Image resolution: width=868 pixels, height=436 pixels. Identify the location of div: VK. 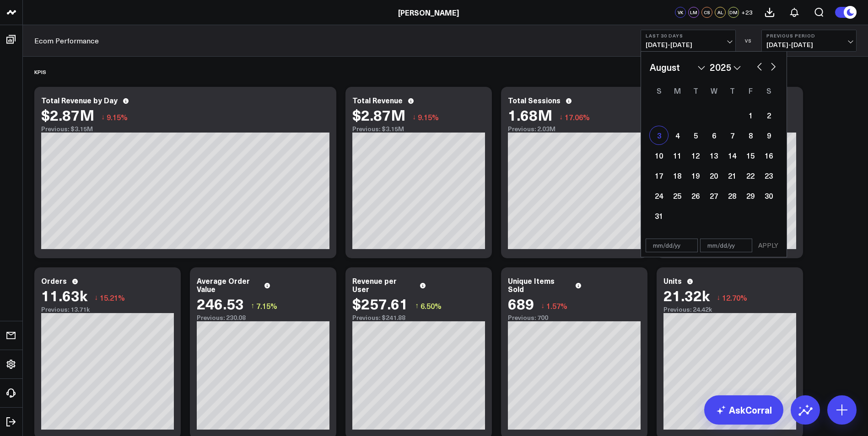
(680, 12).